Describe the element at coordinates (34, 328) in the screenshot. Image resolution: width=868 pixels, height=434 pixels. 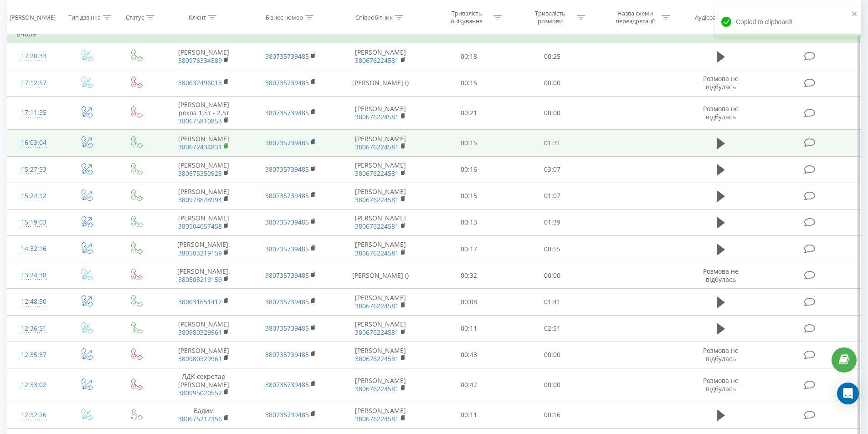
I see `div: 12:36:51` at that location.